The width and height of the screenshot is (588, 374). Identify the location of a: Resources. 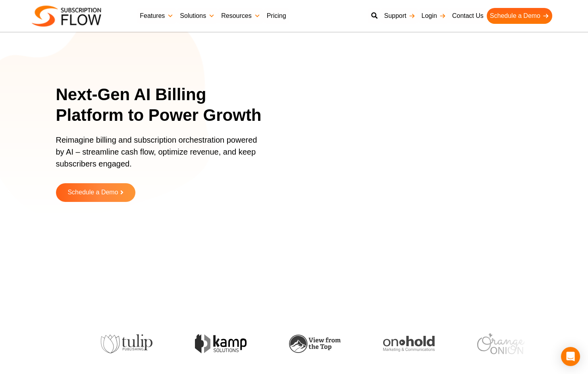
(241, 16).